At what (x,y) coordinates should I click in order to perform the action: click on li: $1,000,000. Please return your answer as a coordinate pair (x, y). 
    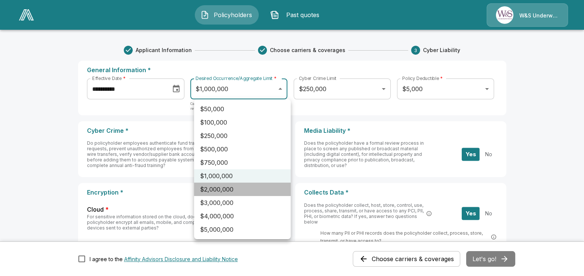
    Looking at the image, I should click on (242, 176).